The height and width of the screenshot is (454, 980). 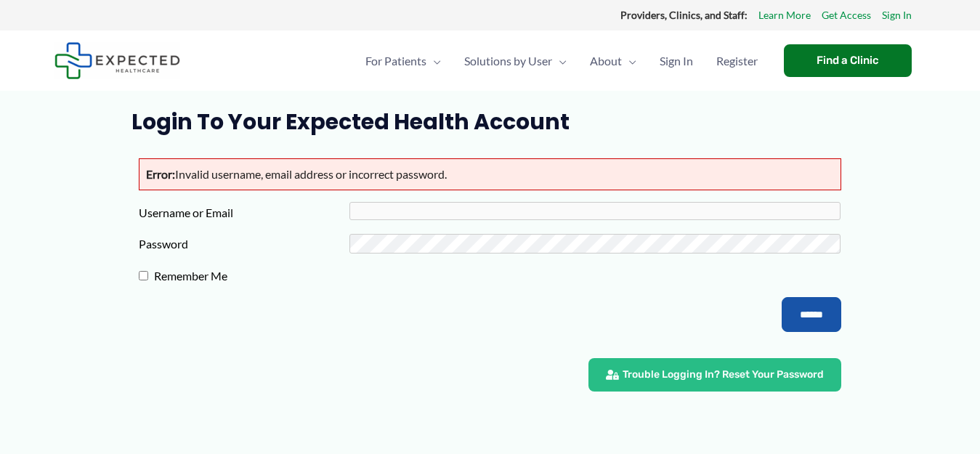 What do you see at coordinates (715, 375) in the screenshot?
I see `a: Trouble Logging In? Reset Your Password` at bounding box center [715, 375].